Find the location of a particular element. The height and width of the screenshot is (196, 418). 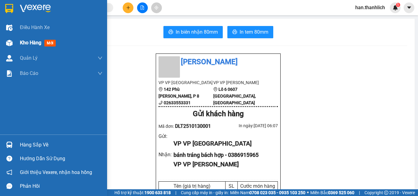

button: printerIn tem 80mm is located at coordinates (250, 32).